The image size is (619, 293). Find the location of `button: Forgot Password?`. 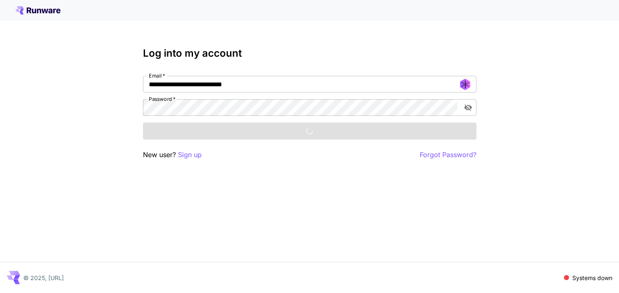

button: Forgot Password? is located at coordinates (448, 155).